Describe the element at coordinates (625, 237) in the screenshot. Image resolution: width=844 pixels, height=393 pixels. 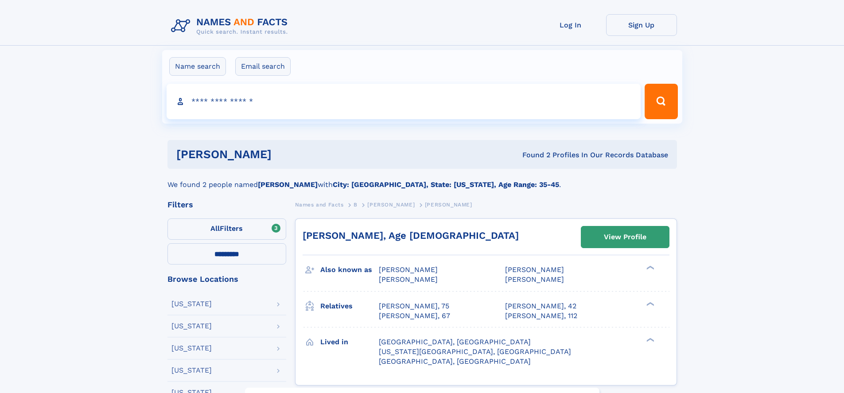
I see `div: View Profile` at that location.